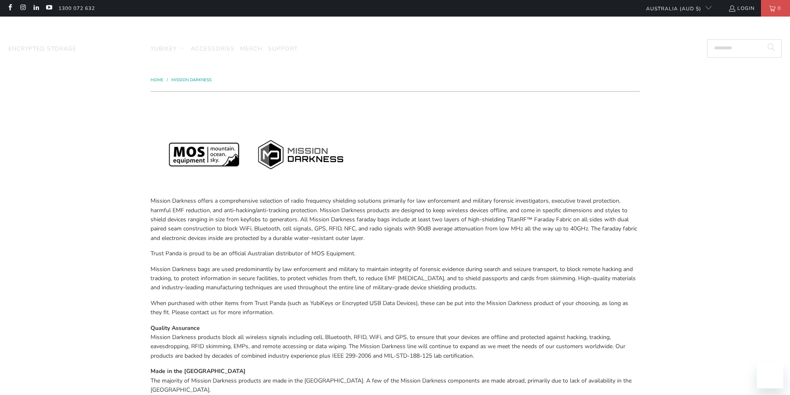  What do you see at coordinates (77, 8) in the screenshot?
I see `a: 1300 072 632` at bounding box center [77, 8].